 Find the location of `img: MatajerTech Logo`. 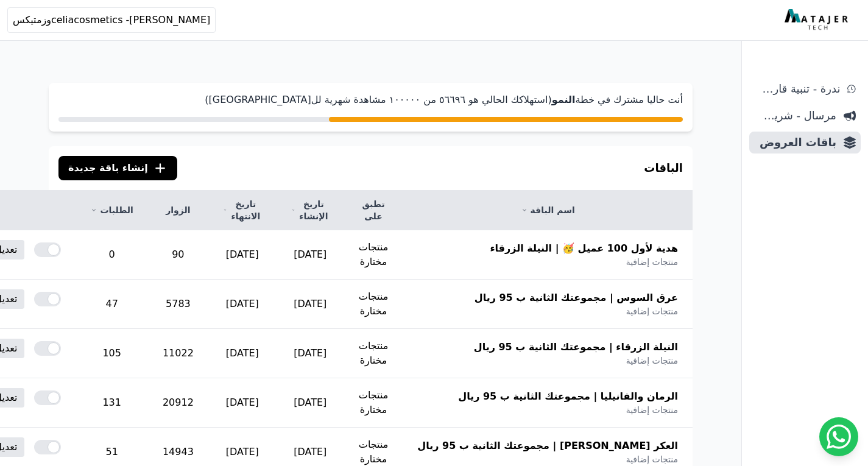

img: MatajerTech Logo is located at coordinates (817, 20).